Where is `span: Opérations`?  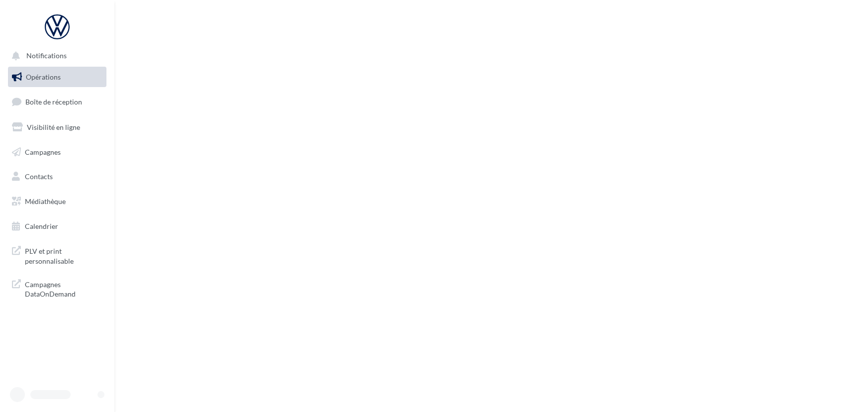
span: Opérations is located at coordinates (43, 77).